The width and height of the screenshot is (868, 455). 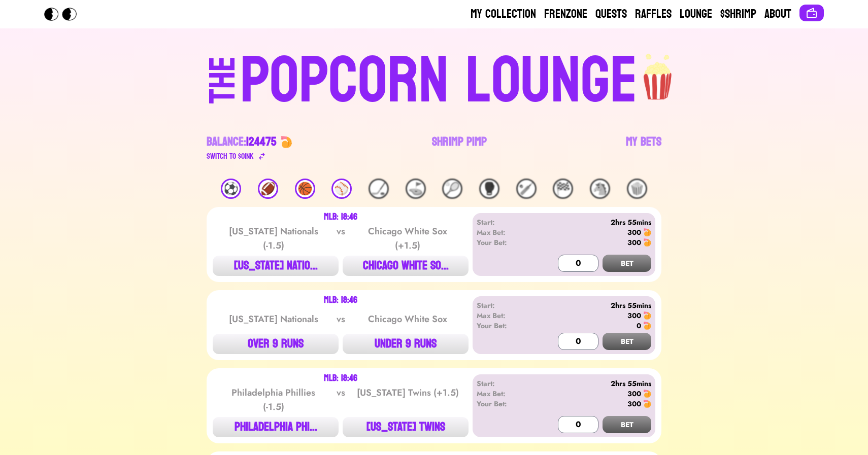 I want to click on div: 0, so click(x=638, y=326).